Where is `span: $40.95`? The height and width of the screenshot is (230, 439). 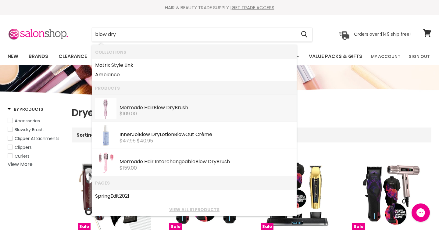
span: $40.95 is located at coordinates (145, 141).